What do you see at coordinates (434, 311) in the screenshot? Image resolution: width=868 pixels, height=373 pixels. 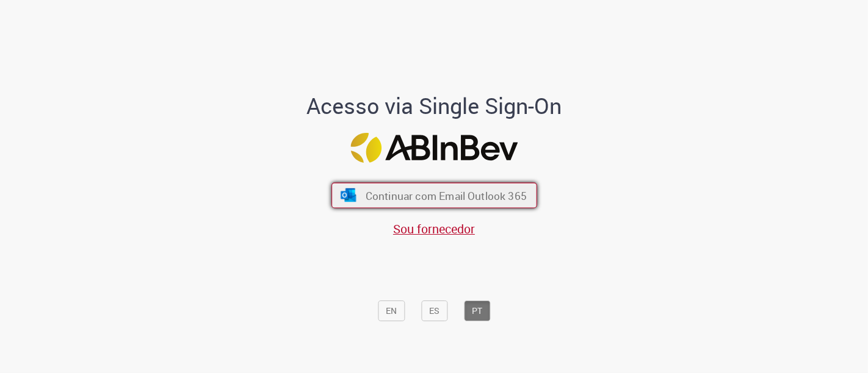 I see `button: ES` at bounding box center [434, 311].